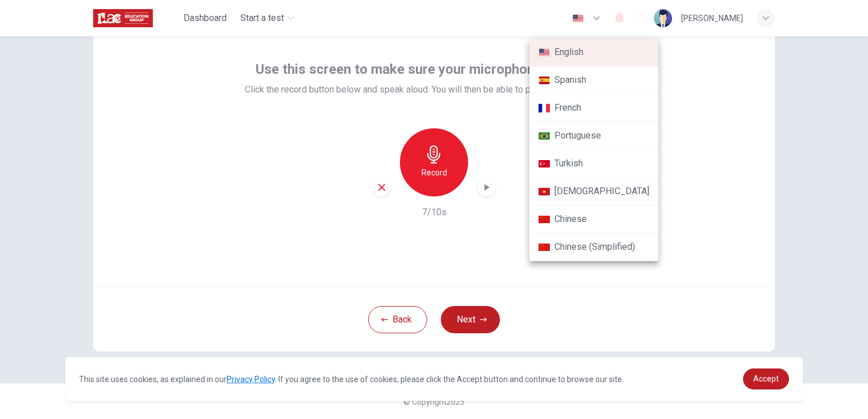 This screenshot has height=419, width=868. I want to click on li: Chinese, so click(593, 219).